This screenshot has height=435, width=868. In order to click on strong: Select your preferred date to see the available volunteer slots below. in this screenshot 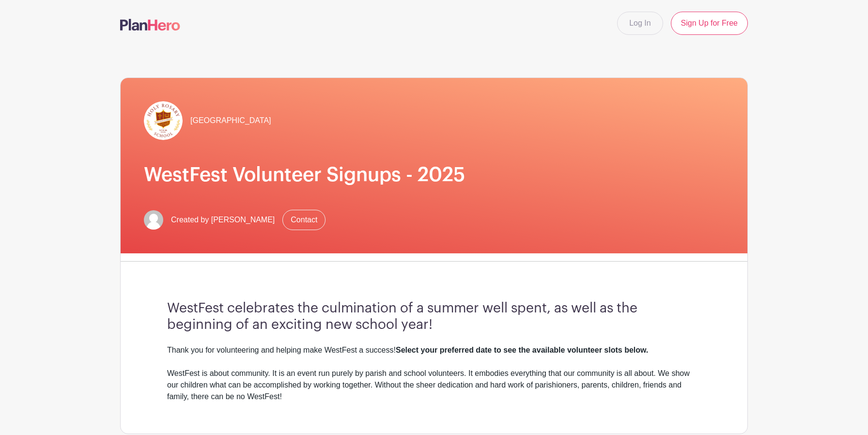, I will do `click(522, 350)`.